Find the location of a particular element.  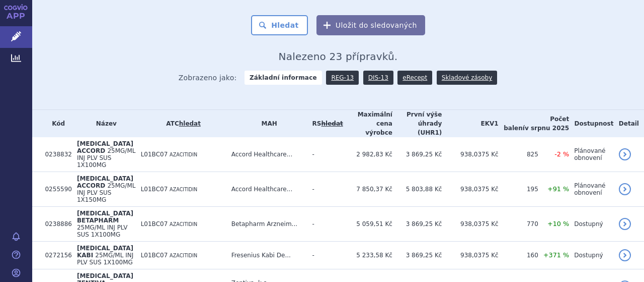

td: 825 is located at coordinates (519, 154).